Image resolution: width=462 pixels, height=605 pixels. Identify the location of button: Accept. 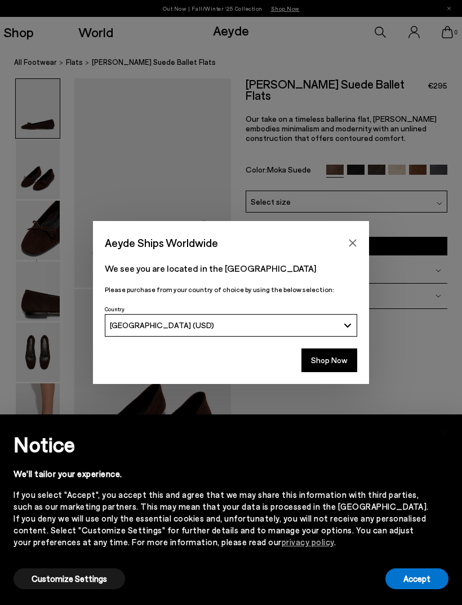
(417, 578).